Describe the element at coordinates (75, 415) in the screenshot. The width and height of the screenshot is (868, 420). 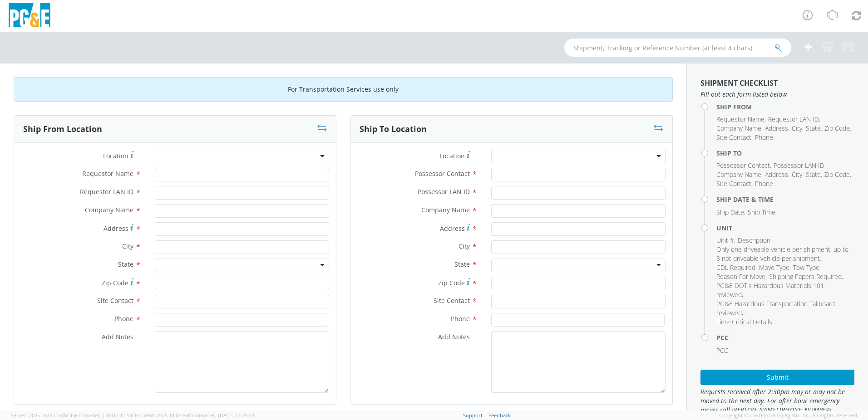
I see `span: Server: 2025.16.0-21b0bc45e7b` at that location.